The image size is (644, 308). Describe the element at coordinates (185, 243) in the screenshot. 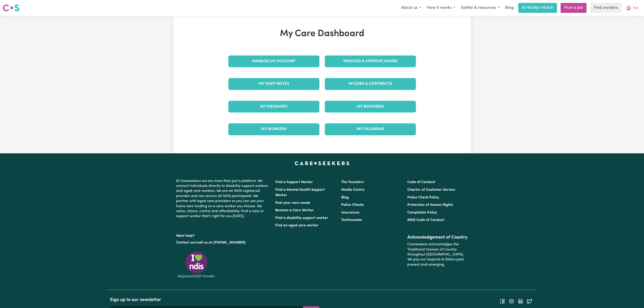

I see `a: Contact us` at that location.